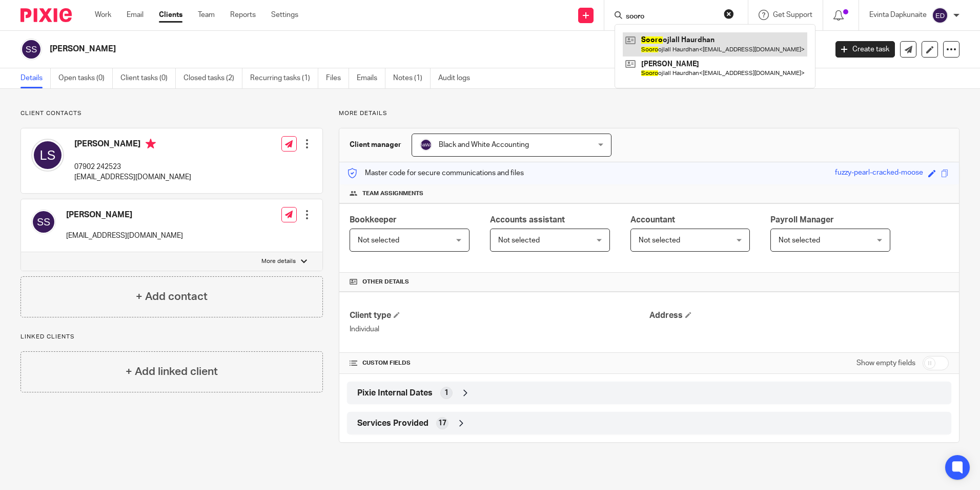 This screenshot has height=490, width=980. What do you see at coordinates (243, 15) in the screenshot?
I see `a: Reports` at bounding box center [243, 15].